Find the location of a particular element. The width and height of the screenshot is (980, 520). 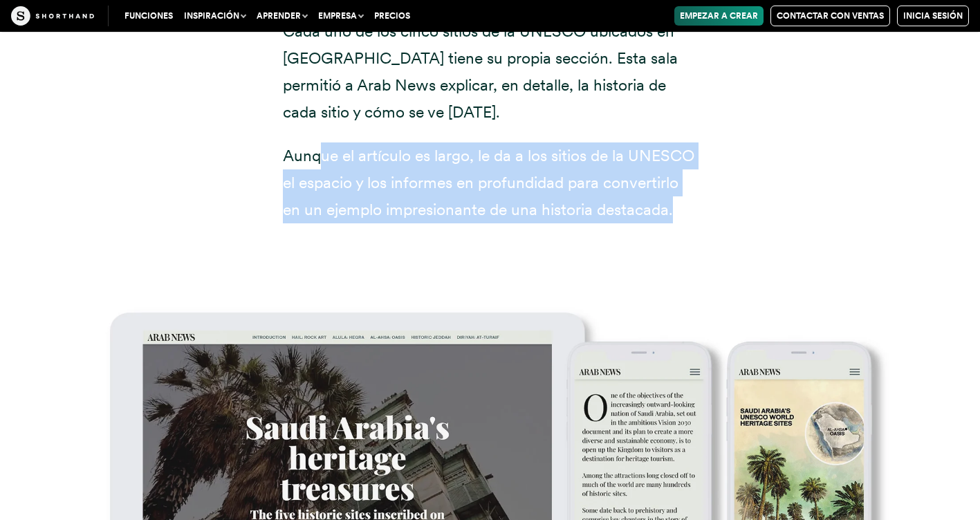

a: Contactar con ventas is located at coordinates (830, 16).